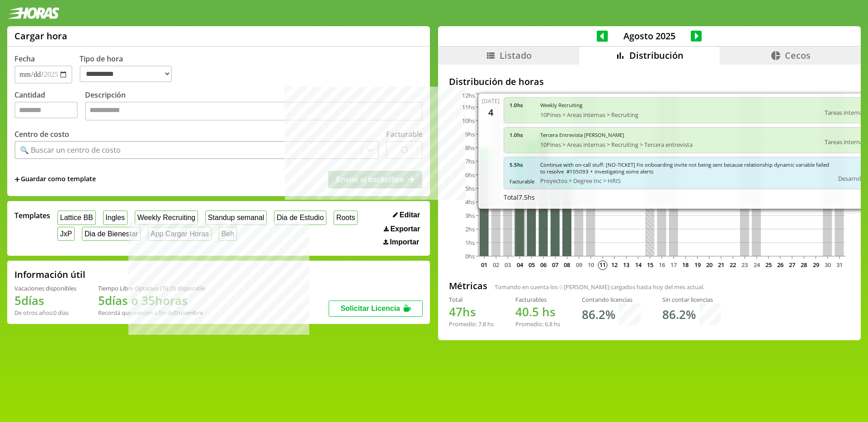 The image size is (868, 422). Describe the element at coordinates (803, 264) in the screenshot. I see `text: 28` at that location.